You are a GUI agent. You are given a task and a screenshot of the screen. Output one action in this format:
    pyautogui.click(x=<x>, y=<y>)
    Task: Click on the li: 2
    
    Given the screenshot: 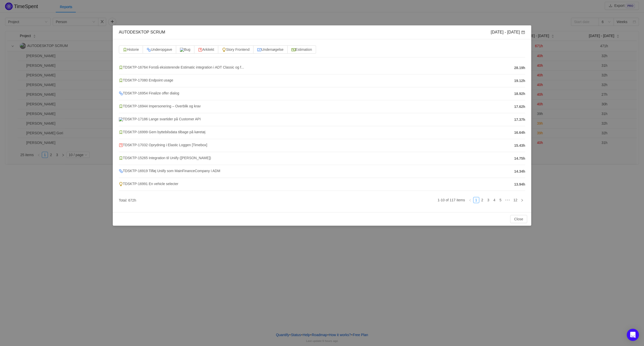 What is the action you would take?
    pyautogui.click(x=482, y=200)
    